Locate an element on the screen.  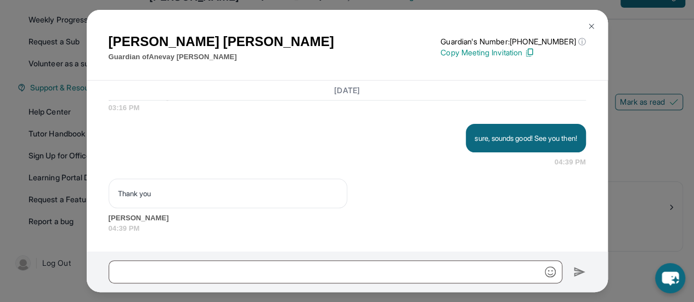
img: Close Icon is located at coordinates (592, 26).